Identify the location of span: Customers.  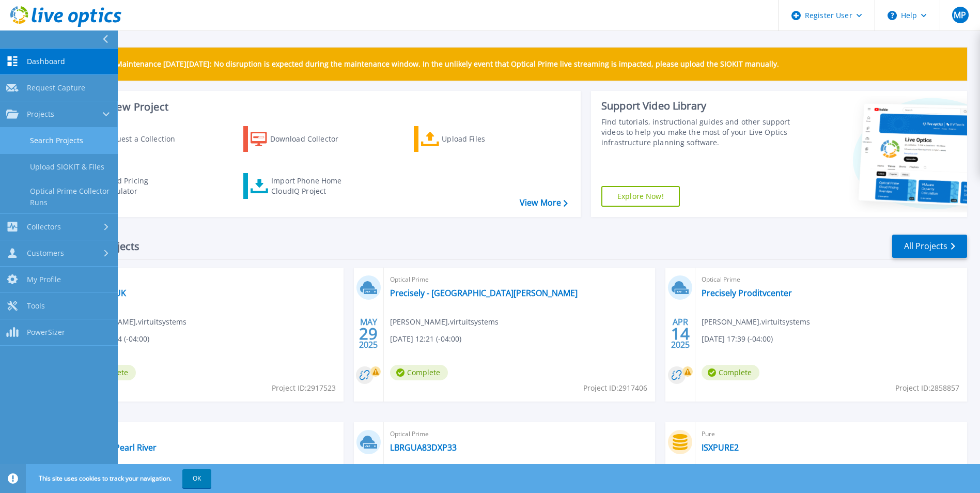
(46, 253).